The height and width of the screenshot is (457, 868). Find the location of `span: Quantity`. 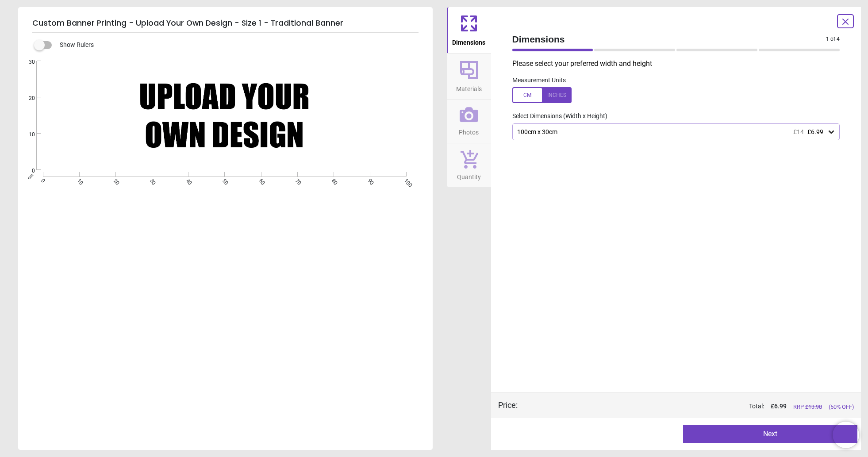

span: Quantity is located at coordinates (469, 175).